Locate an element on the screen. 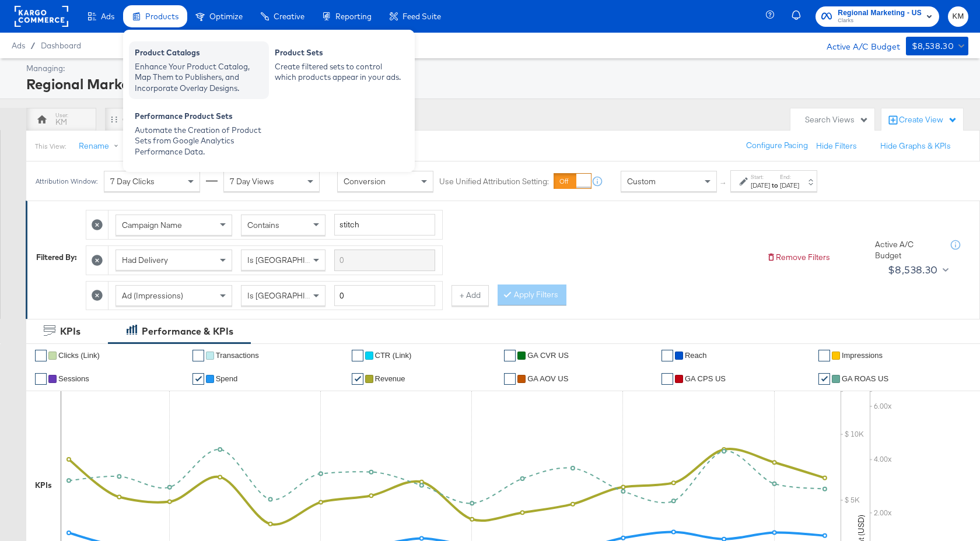 Image resolution: width=980 pixels, height=541 pixels. button: Regional Marketing - USClarks is located at coordinates (878, 16).